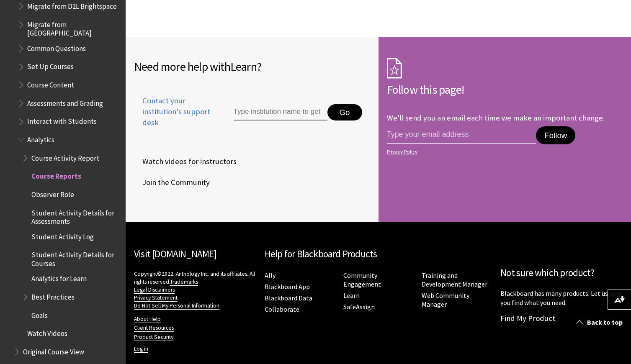  Describe the element at coordinates (47, 332) in the screenshot. I see `span: Watch Videos` at that location.